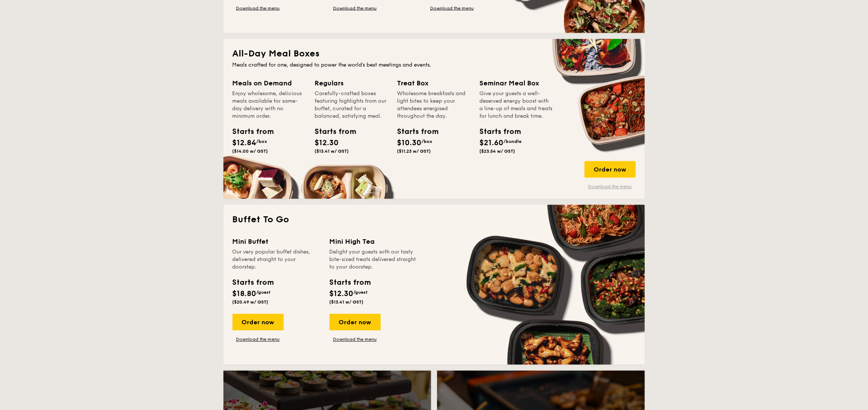 This screenshot has width=868, height=410. Describe the element at coordinates (245, 294) in the screenshot. I see `span: $18.80` at that location.